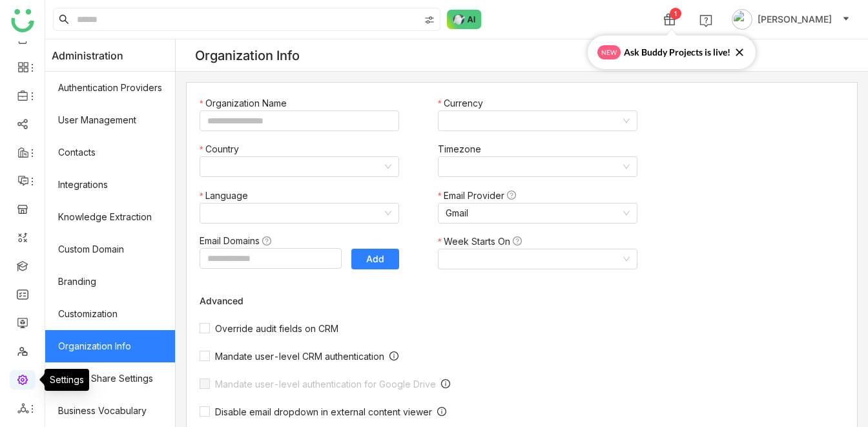 The image size is (868, 427). I want to click on span: Mandate user-level CRM authentication, so click(299, 356).